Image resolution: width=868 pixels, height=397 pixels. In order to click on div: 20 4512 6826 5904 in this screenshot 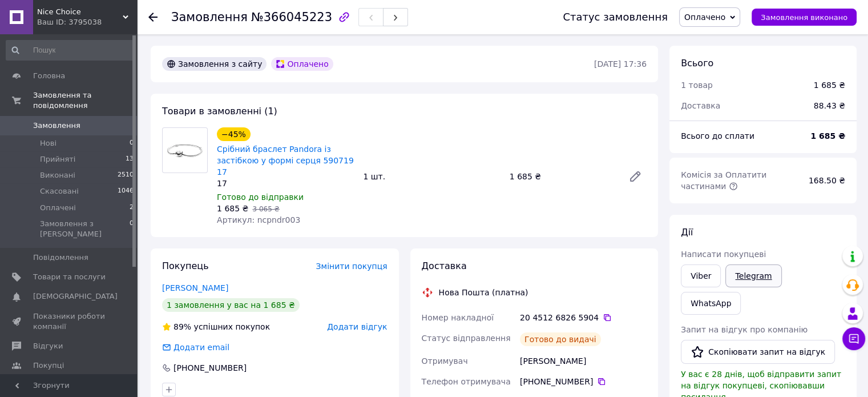, I will do `click(583, 318)`.